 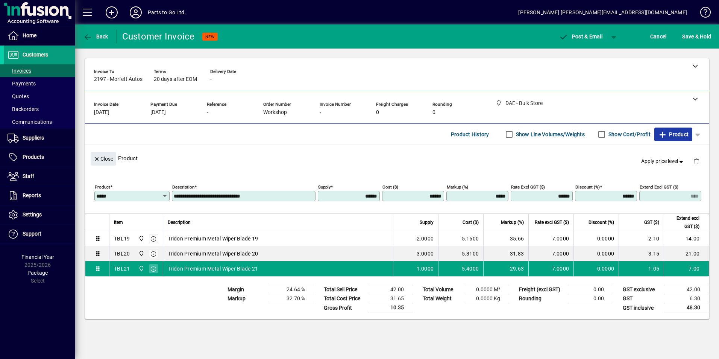 What do you see at coordinates (641, 239) in the screenshot?
I see `td: 2.10` at bounding box center [641, 239].